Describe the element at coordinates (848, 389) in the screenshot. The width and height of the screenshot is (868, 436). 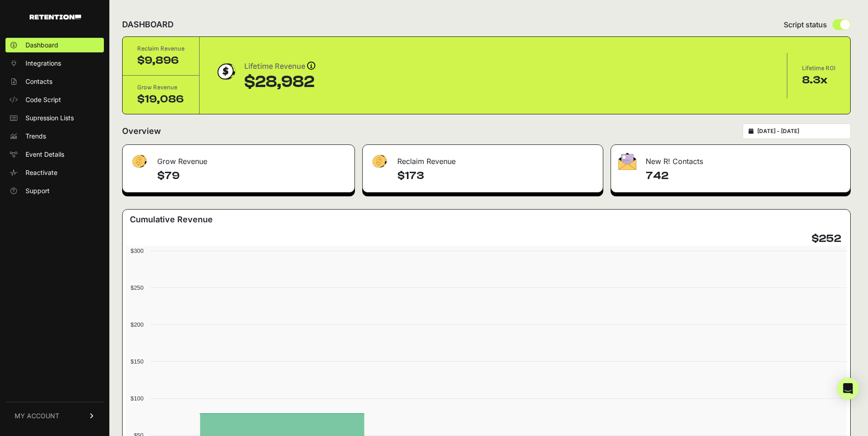
I see `div: Open Intercom Messenger` at that location.